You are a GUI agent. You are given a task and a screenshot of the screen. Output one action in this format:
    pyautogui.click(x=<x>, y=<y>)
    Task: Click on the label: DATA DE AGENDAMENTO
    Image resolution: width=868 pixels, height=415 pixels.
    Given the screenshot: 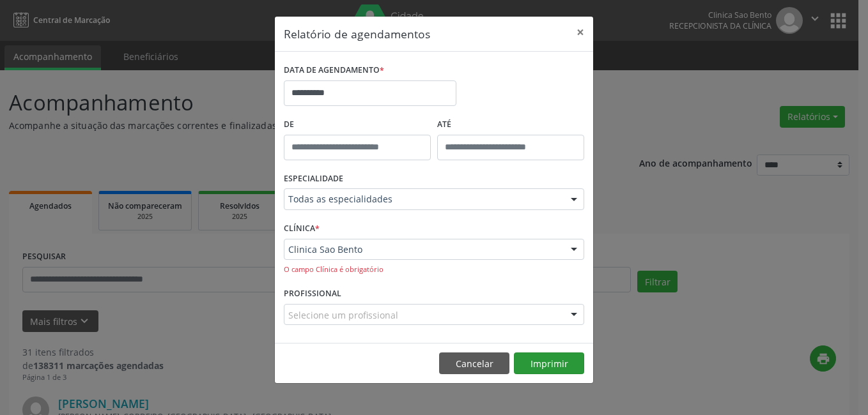 What is the action you would take?
    pyautogui.click(x=333, y=70)
    